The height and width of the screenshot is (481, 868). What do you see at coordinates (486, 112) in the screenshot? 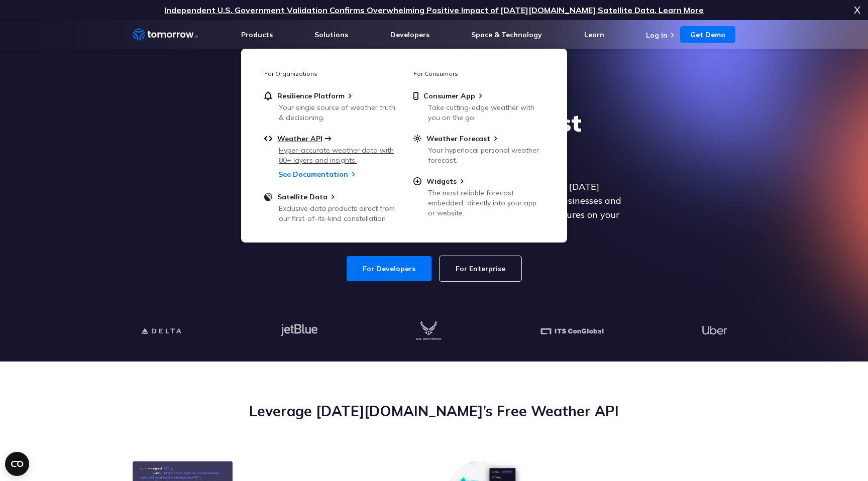
I see `div: Take cutting-edge weather with you on the go.` at bounding box center [486, 112].